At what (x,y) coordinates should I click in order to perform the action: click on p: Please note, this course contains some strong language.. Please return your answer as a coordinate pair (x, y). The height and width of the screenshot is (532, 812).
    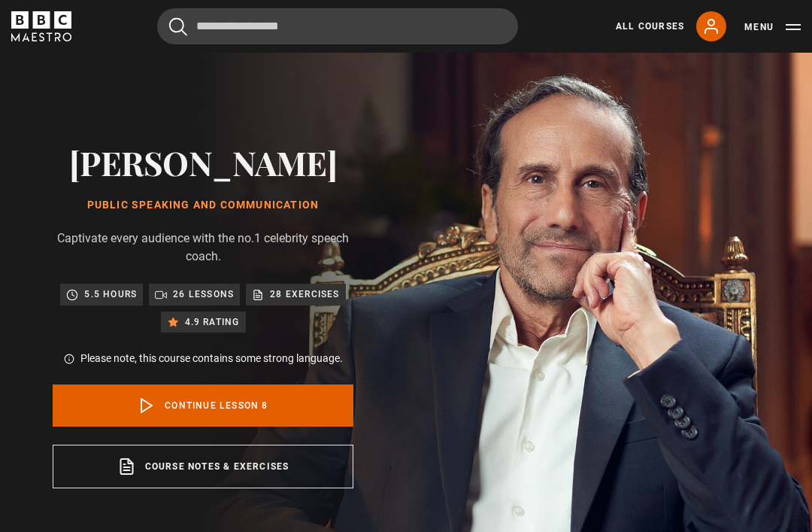
    Looking at the image, I should click on (211, 358).